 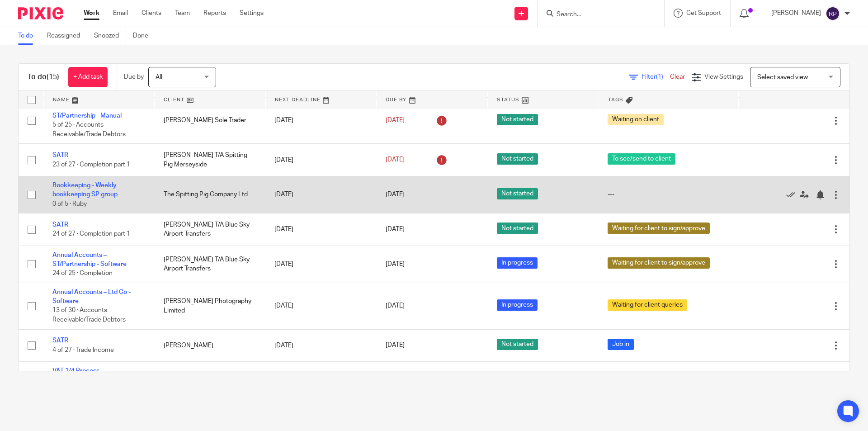 What do you see at coordinates (89, 315) in the screenshot?
I see `span: 13 of 30 · Accounts Receivable/Trade Debtors` at bounding box center [89, 315].